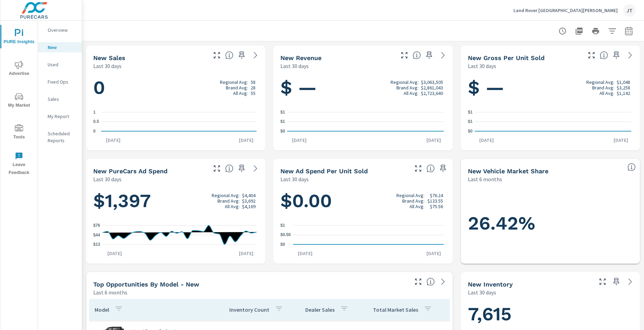 The image size is (644, 330). What do you see at coordinates (131, 171) in the screenshot?
I see `h5: New PureCars Ad Spend` at bounding box center [131, 171].